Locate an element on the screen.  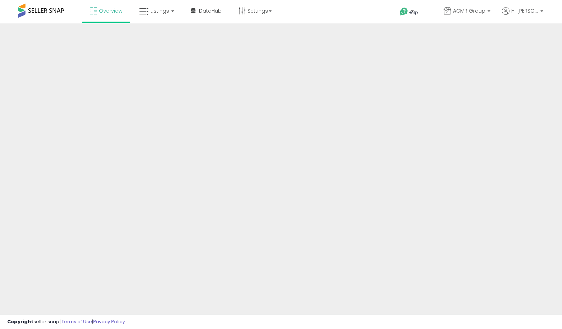
a: Privacy Policy is located at coordinates (109, 321).